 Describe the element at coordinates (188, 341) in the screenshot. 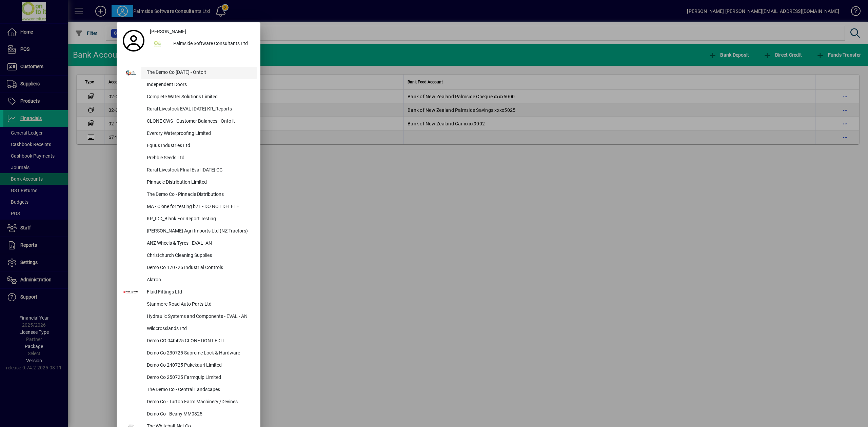

I see `button: Demo CO 040425 CLONE DONT EDIT` at that location.